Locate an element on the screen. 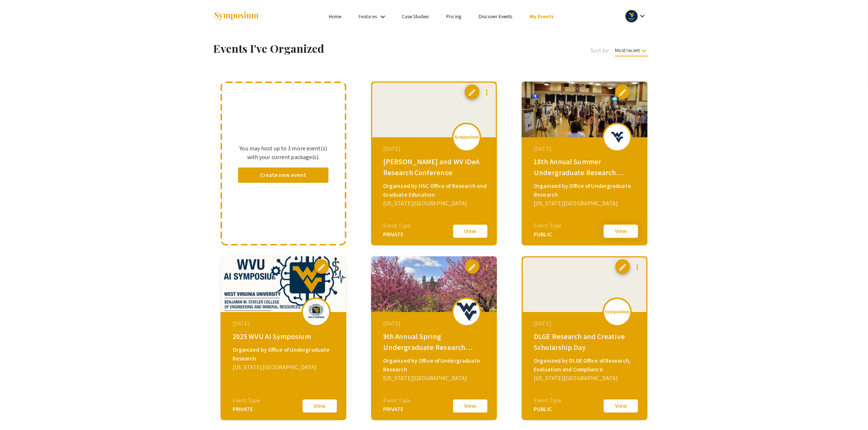 The image size is (868, 430). img: 2025-wvu-ai-symposium_eventLogo_81a7b7_.png is located at coordinates (316, 311).